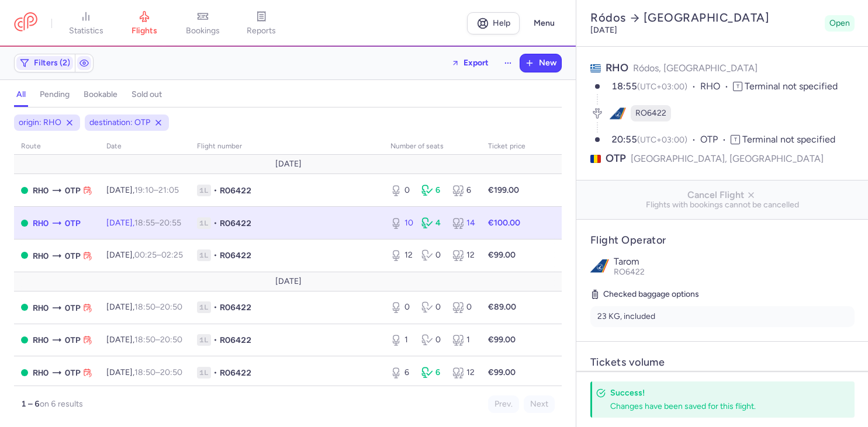 The image size is (868, 427). I want to click on li: 23 KG, included, so click(722, 317).